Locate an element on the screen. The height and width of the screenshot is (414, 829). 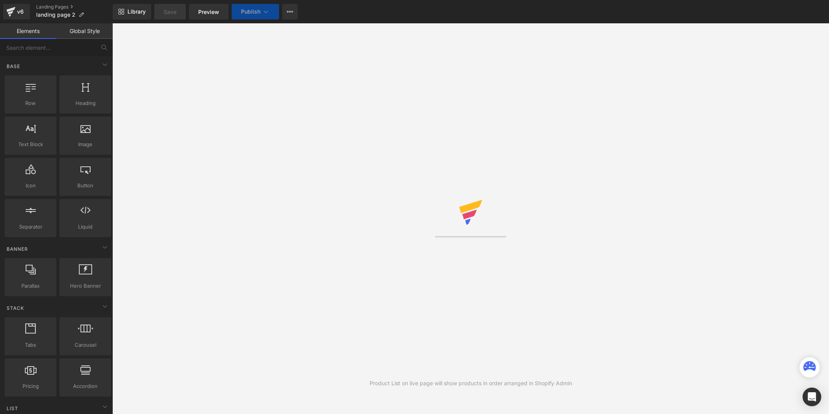
span: Pricing is located at coordinates (30, 386).